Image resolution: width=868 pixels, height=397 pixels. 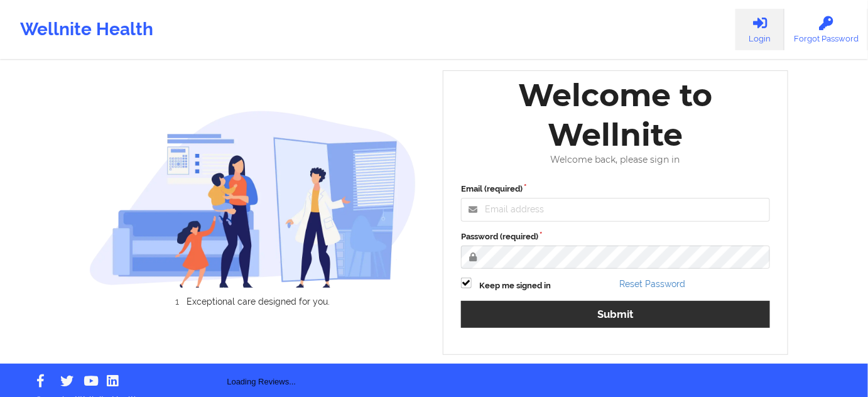 I want to click on img: wellnite-auth-hero_200.c722682e.png, so click(x=253, y=199).